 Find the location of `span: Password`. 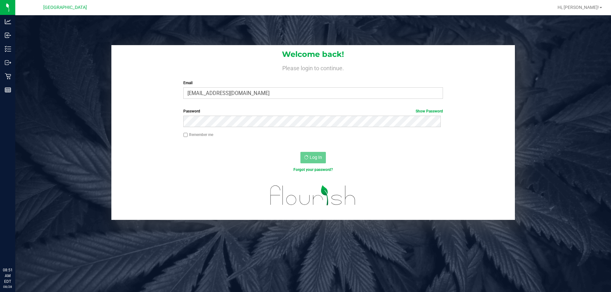

span: Password is located at coordinates (192, 111).